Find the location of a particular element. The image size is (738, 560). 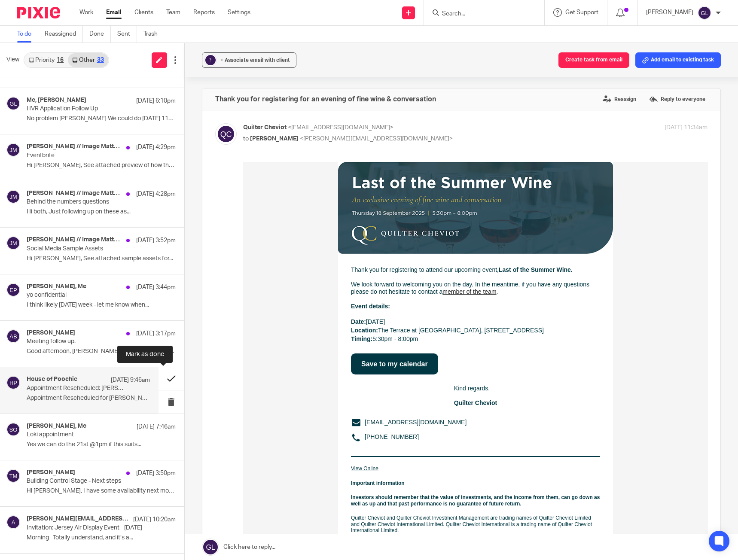

a: Reports is located at coordinates (204, 12).